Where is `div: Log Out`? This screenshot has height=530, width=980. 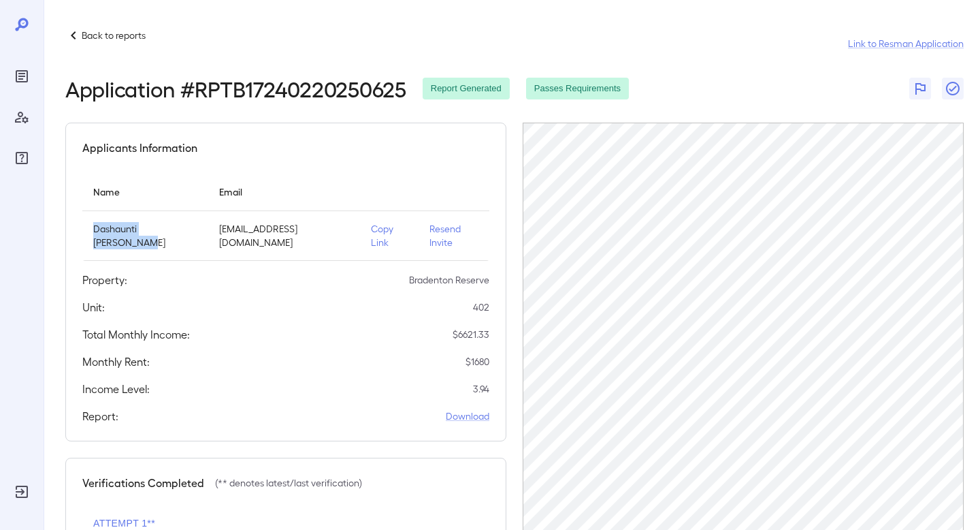 div: Log Out is located at coordinates (22, 491).